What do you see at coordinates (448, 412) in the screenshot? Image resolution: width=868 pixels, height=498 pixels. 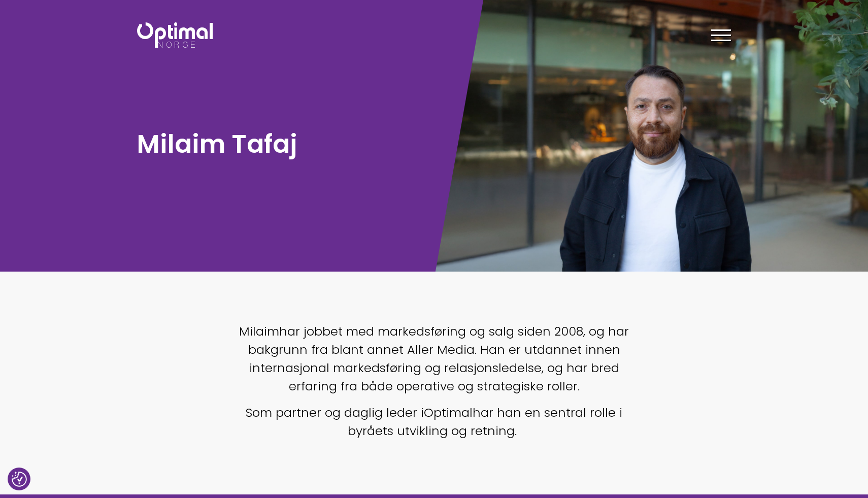 I see `span: Optimal` at bounding box center [448, 412].